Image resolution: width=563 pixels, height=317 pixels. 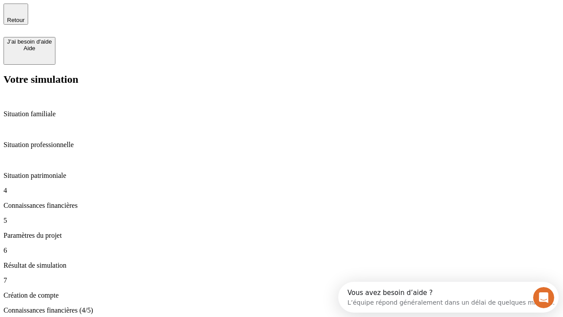 What do you see at coordinates (282, 191) in the screenshot?
I see `p: 4` at bounding box center [282, 191].